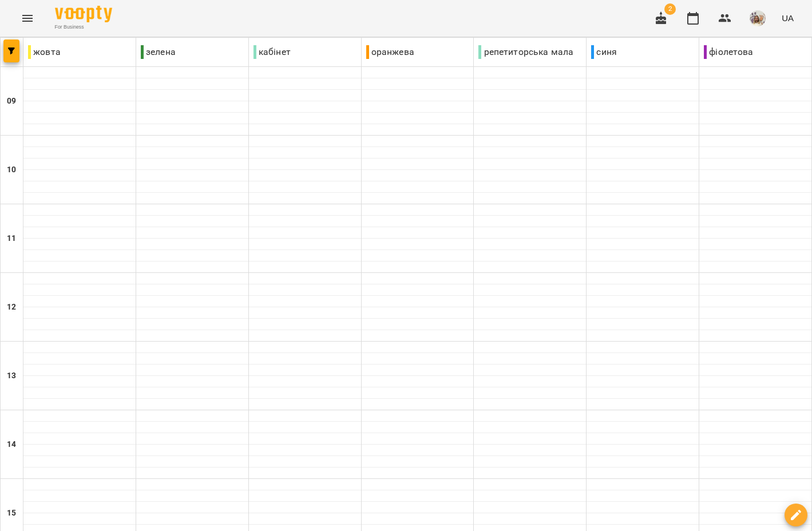  I want to click on h6: 14, so click(12, 445).